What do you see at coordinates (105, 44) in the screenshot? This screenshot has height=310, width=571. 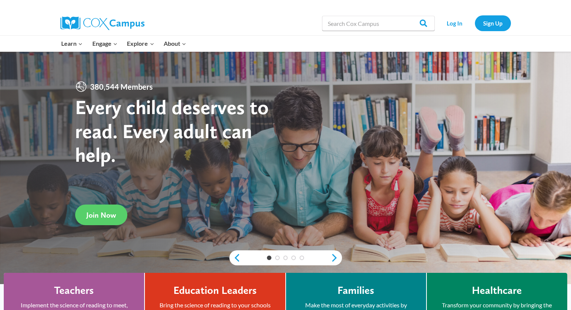 I see `span: Engage` at bounding box center [105, 44].